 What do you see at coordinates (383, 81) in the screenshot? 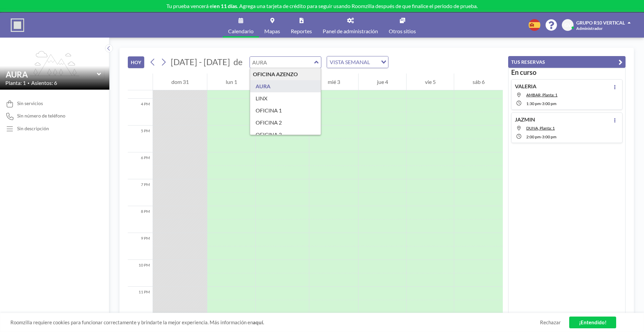
I see `div: jue 4` at bounding box center [383, 81].